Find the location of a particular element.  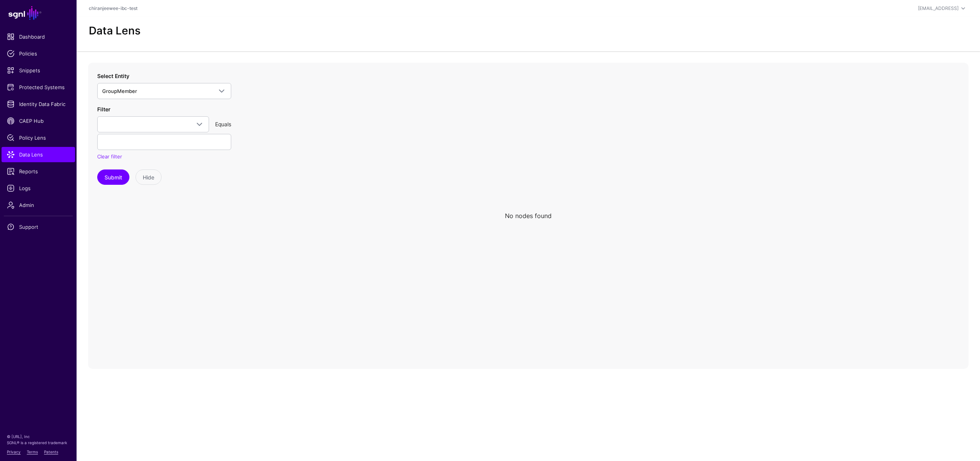

a: CAEP Hub is located at coordinates (39, 121).